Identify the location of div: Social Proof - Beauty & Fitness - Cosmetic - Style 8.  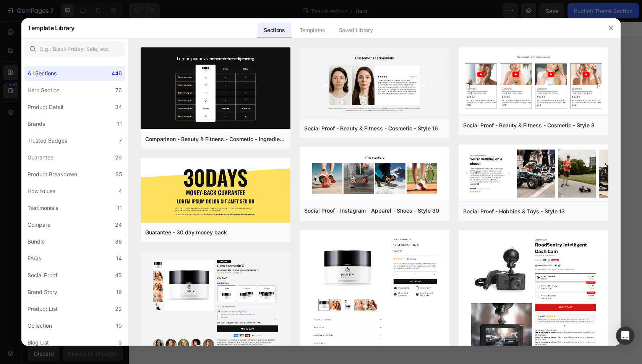
(529, 126).